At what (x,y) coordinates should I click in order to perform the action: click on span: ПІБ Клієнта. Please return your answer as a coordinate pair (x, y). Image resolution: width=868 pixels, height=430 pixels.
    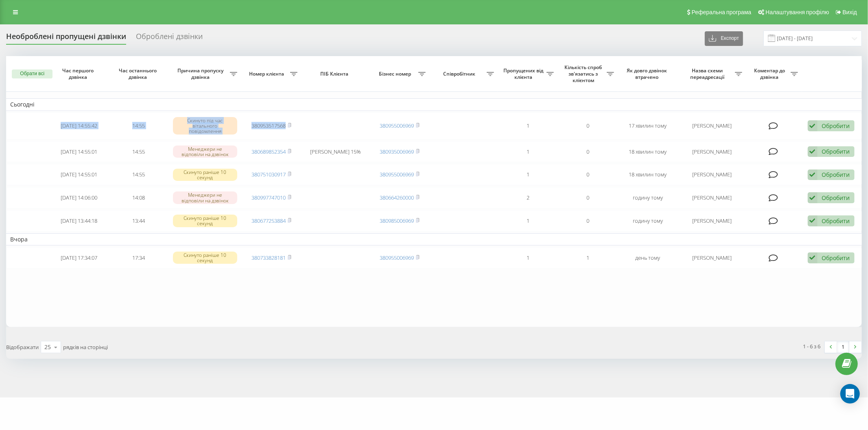
    Looking at the image, I should click on (335, 74).